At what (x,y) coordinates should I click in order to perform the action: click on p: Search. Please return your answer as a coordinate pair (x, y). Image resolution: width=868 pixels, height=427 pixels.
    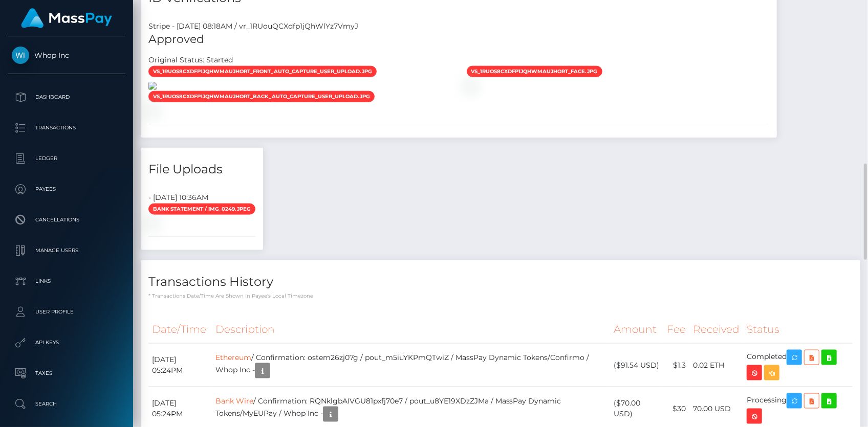
    Looking at the image, I should click on (66, 404).